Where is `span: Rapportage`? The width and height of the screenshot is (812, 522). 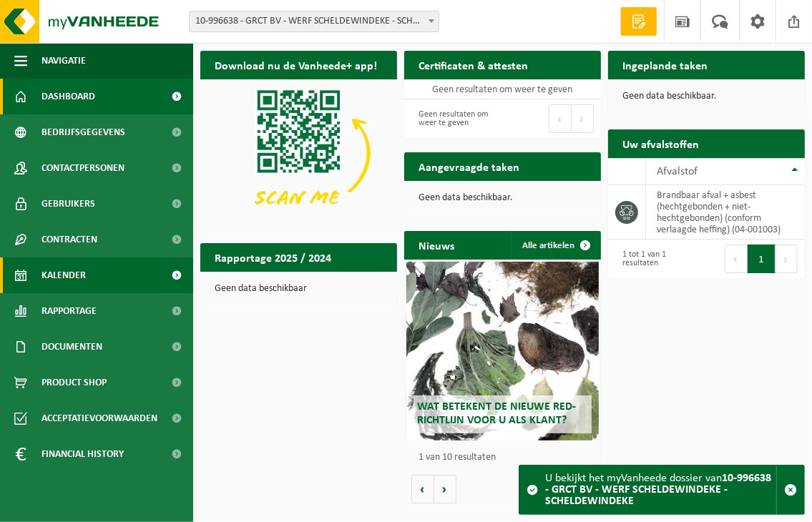 span: Rapportage is located at coordinates (69, 312).